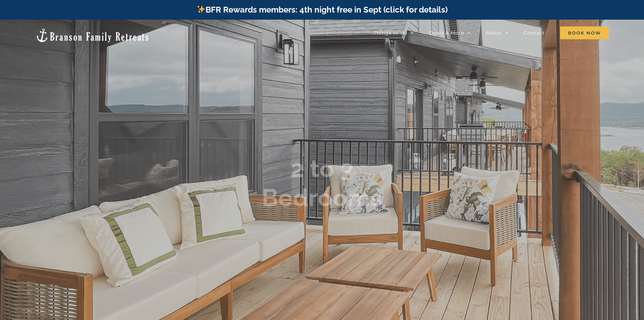 The width and height of the screenshot is (644, 320). What do you see at coordinates (330, 33) in the screenshot?
I see `span: Vacation homes` at bounding box center [330, 33].